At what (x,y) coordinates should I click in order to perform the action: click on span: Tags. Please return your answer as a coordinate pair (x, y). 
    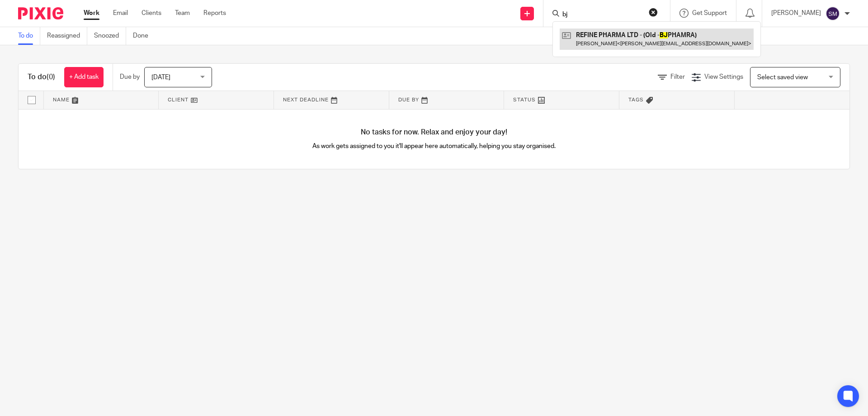
    Looking at the image, I should click on (636, 99).